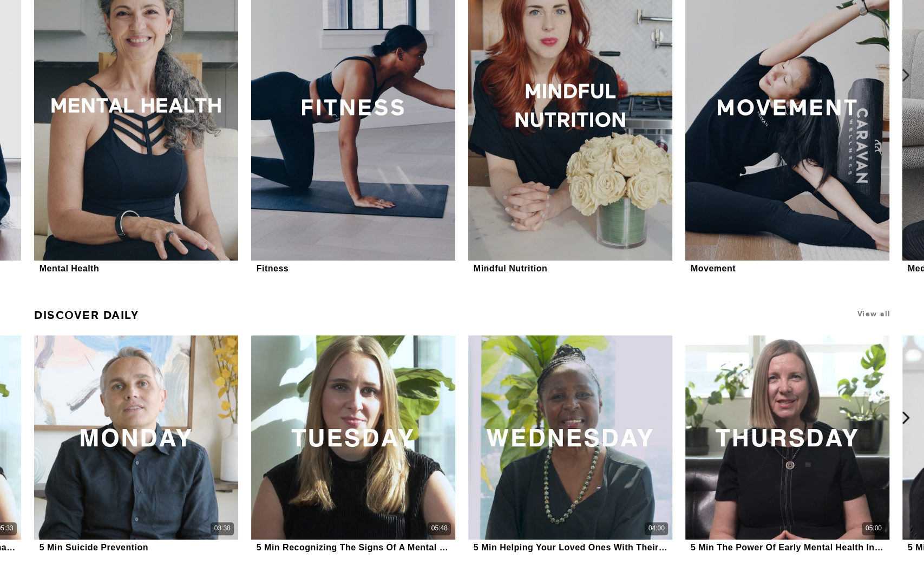 This screenshot has width=924, height=578. Describe the element at coordinates (353, 547) in the screenshot. I see `div: 5 Min Recognizing The Signs Of A Mental Health Crisis` at that location.